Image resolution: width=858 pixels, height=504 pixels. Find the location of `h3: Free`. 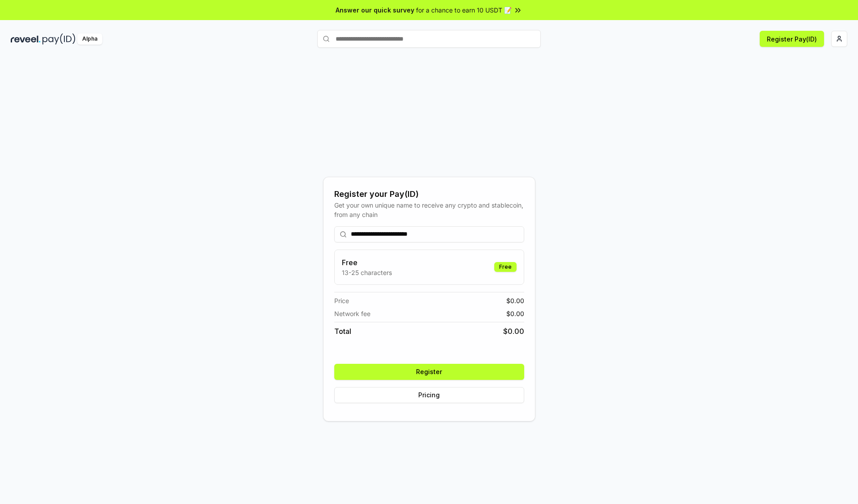

h3: Free is located at coordinates (367, 263).